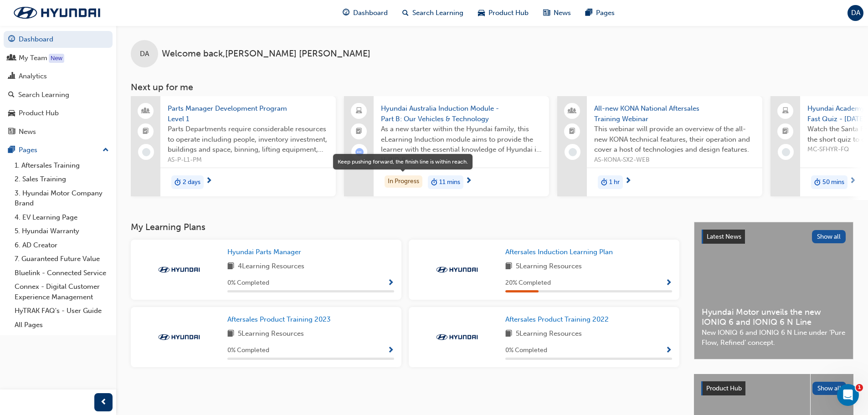 The width and height of the screenshot is (868, 415). What do you see at coordinates (271, 267) in the screenshot?
I see `span: 4 Learning Resources` at bounding box center [271, 267].